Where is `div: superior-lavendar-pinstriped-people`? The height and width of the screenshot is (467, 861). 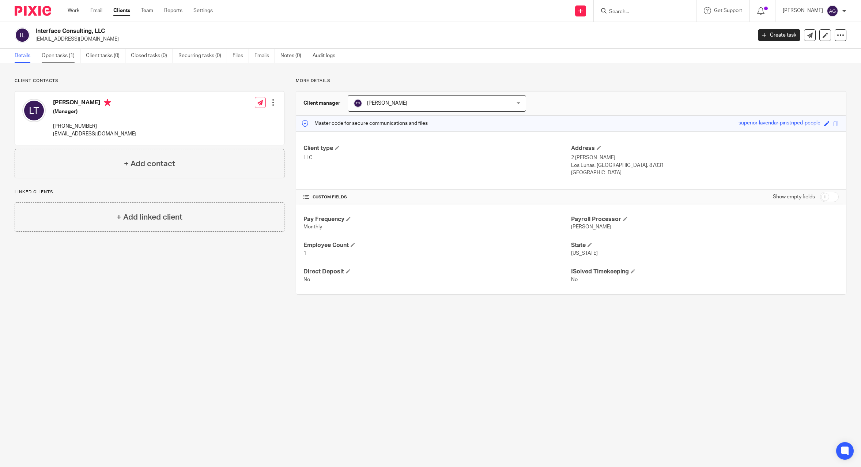
div: superior-lavendar-pinstriped-people is located at coordinates (780, 123).